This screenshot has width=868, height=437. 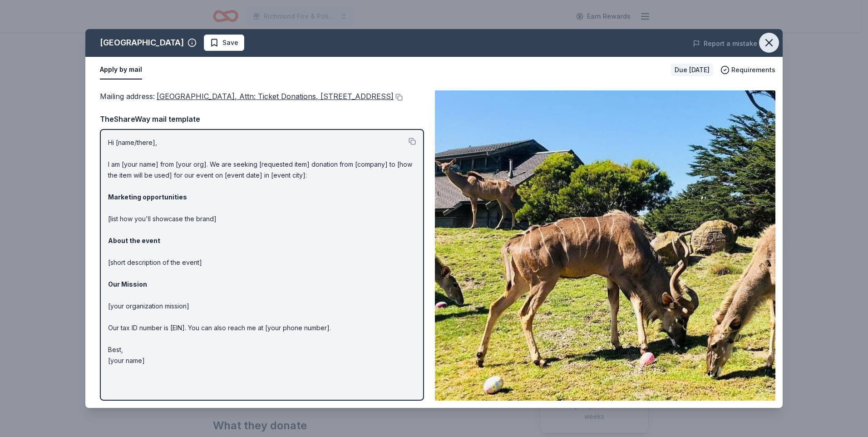 What do you see at coordinates (262, 119) in the screenshot?
I see `div: TheShareWay mail template` at bounding box center [262, 119].